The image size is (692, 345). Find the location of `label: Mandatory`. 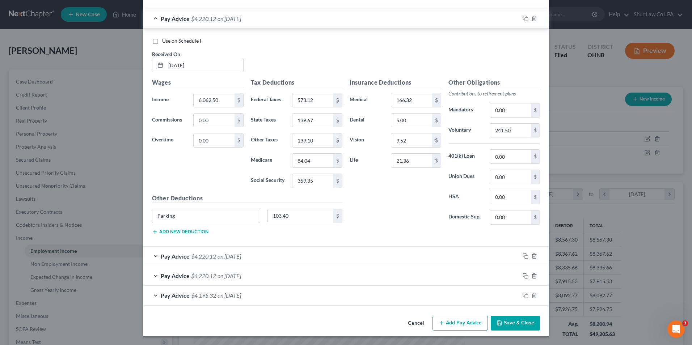

label: Mandatory is located at coordinates (465, 110).